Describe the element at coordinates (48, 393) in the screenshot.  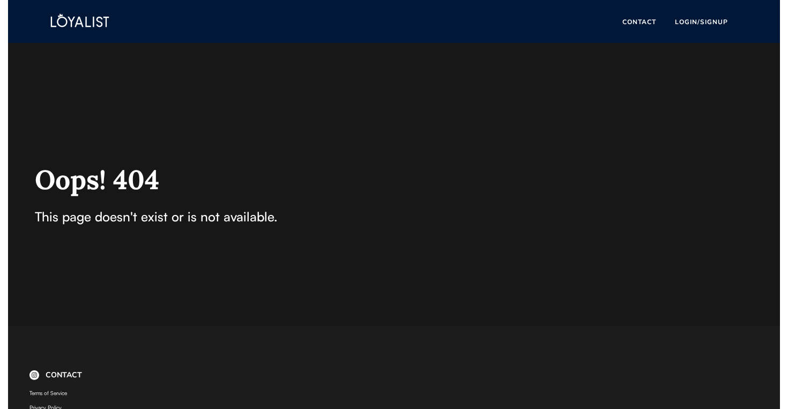
I see `a: Terms of Service` at that location.